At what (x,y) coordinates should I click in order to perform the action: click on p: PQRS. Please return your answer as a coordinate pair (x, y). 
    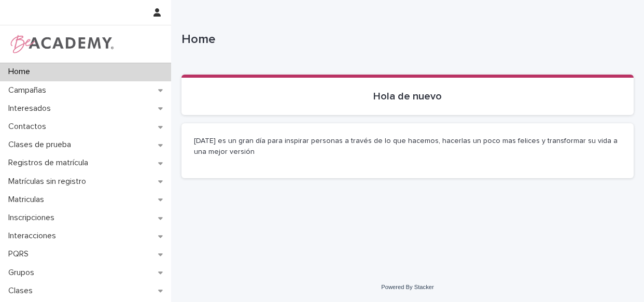
    Looking at the image, I should click on (20, 254).